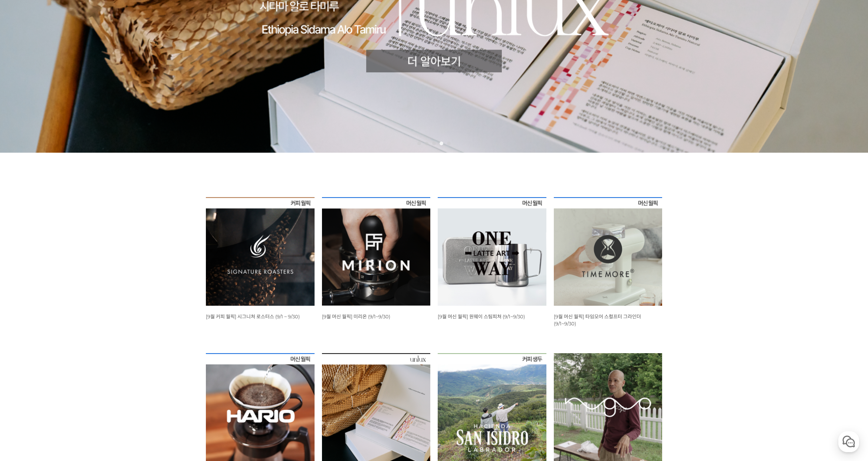 The image size is (868, 461). What do you see at coordinates (376, 251) in the screenshot?
I see `img: 9월 머신 월픽 미리온` at bounding box center [376, 251].